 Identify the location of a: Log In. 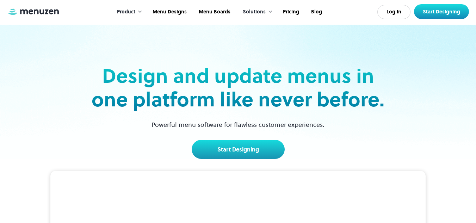
(394, 12).